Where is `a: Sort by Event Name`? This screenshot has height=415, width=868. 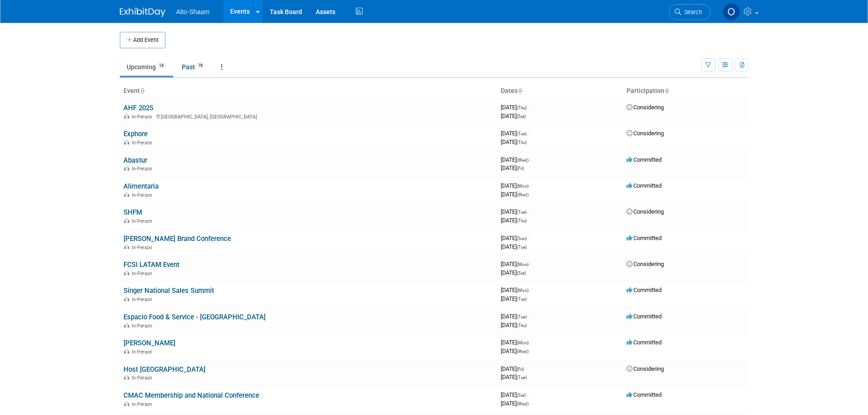
a: Sort by Event Name is located at coordinates (143, 91).